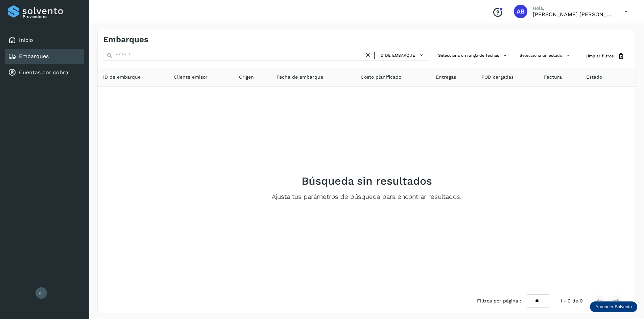 The width and height of the screenshot is (644, 319). What do you see at coordinates (300, 77) in the screenshot?
I see `span: Fecha de embarque` at bounding box center [300, 77].